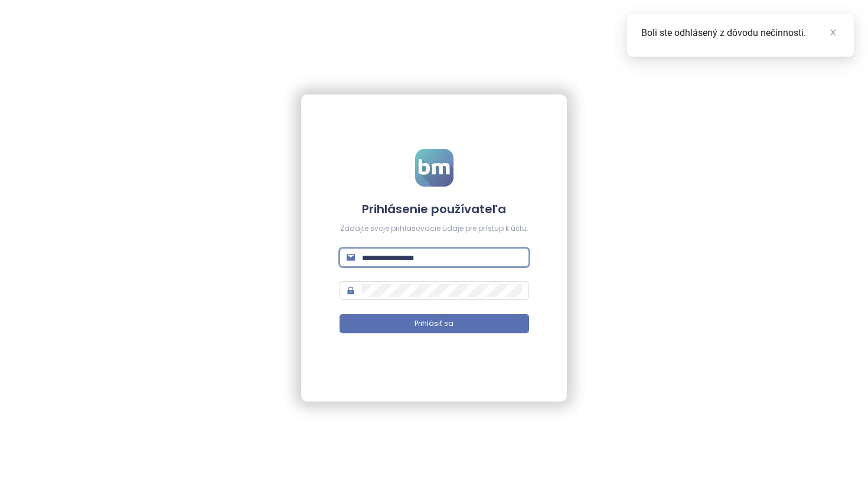  Describe the element at coordinates (434, 209) in the screenshot. I see `h4: Prihlásenie používateľa` at that location.